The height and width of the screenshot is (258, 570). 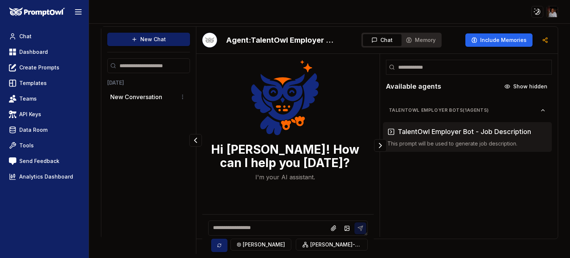 I want to click on span: Templates, so click(x=33, y=83).